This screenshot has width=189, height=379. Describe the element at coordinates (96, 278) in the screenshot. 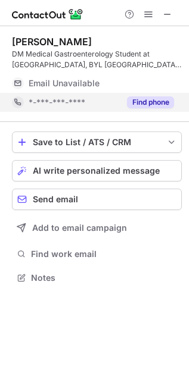

I see `button: Notes` at that location.